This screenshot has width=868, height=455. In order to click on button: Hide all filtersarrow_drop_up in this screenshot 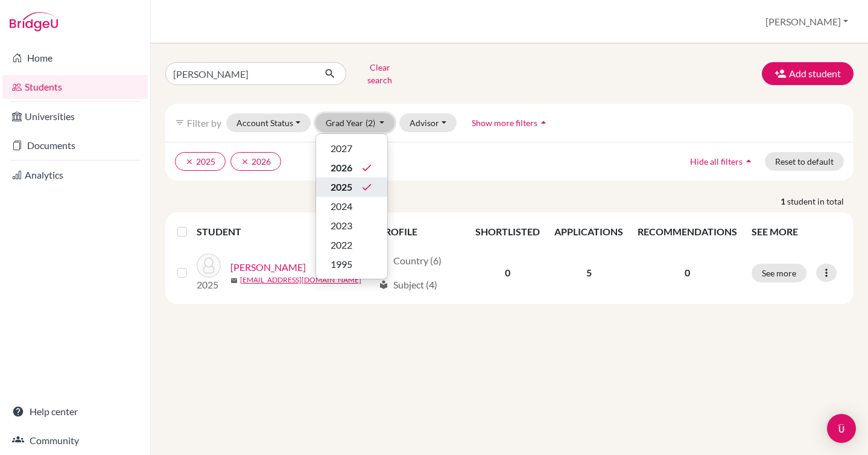, I will do `click(722, 161)`.